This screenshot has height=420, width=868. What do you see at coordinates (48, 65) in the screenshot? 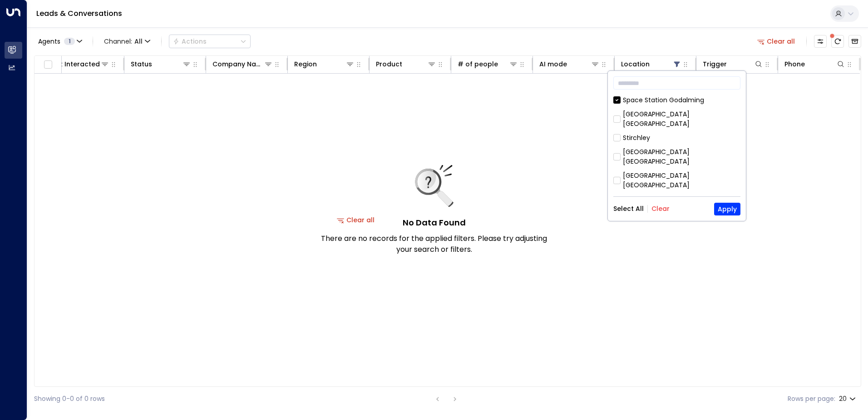
I see `span: Toggle select all` at bounding box center [48, 65].